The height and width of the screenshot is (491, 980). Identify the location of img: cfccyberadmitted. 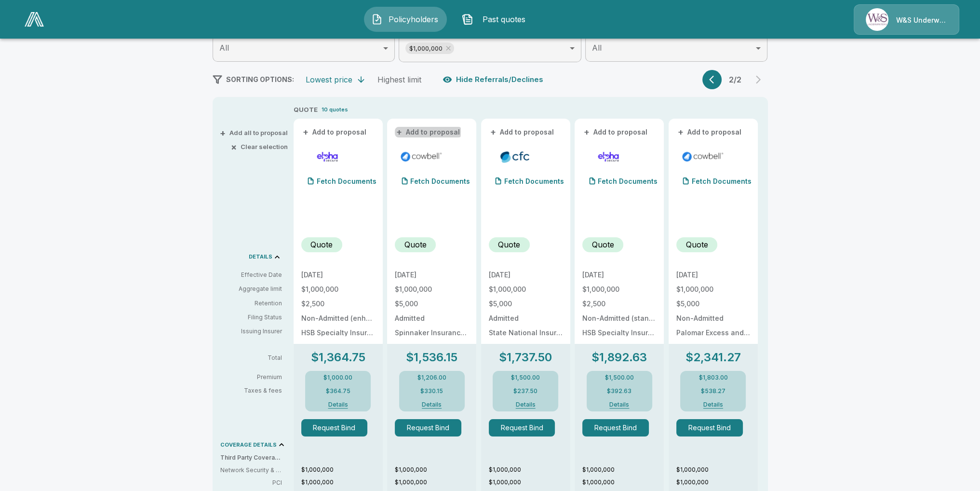
(515, 157).